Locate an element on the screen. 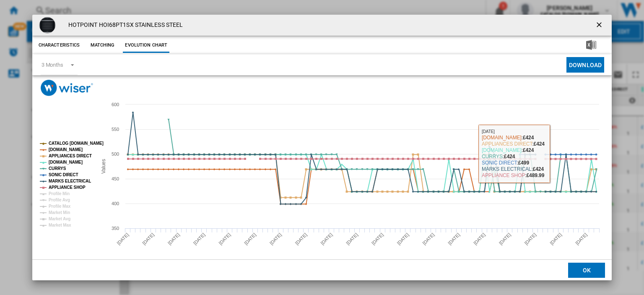 Image resolution: width=644 pixels, height=295 pixels. img: logo_wiser_300x94.png is located at coordinates (66, 88).